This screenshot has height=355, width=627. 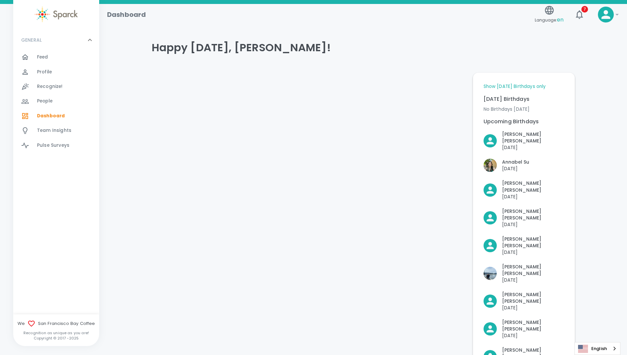 I want to click on p: Upcoming Birthdays, so click(x=524, y=122).